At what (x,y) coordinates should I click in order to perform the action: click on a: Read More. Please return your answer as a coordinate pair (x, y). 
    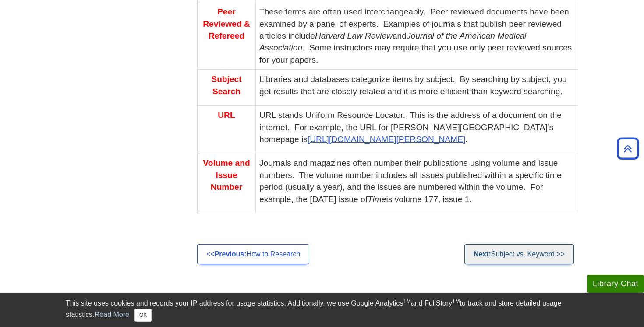
    Looking at the image, I should click on (112, 315).